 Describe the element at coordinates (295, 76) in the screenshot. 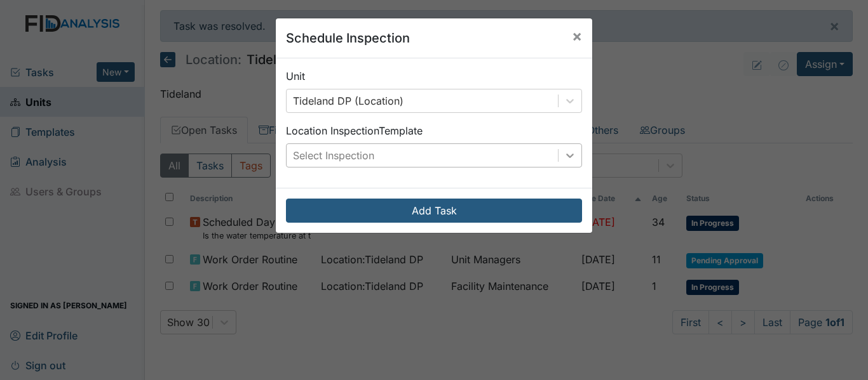

I see `label: Unit` at that location.